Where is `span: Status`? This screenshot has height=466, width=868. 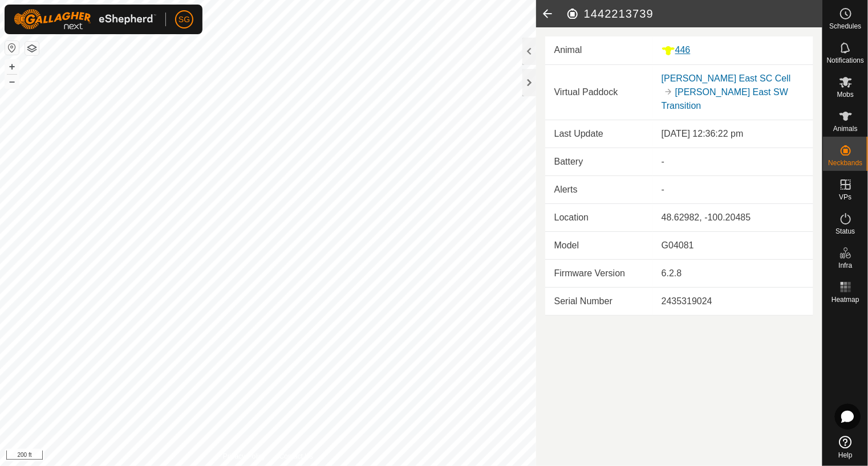
span: Status is located at coordinates (845, 231).